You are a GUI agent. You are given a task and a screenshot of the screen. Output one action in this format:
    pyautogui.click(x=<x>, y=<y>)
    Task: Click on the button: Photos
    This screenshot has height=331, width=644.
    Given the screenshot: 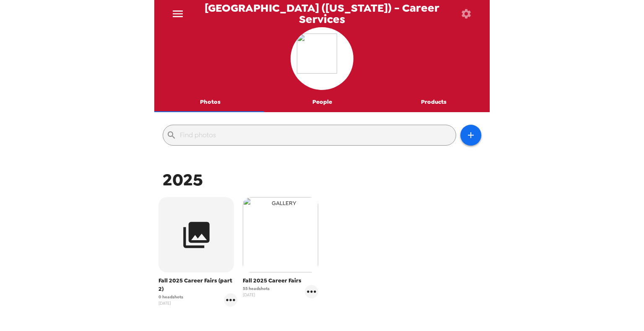 What is the action you would take?
    pyautogui.click(x=210, y=102)
    